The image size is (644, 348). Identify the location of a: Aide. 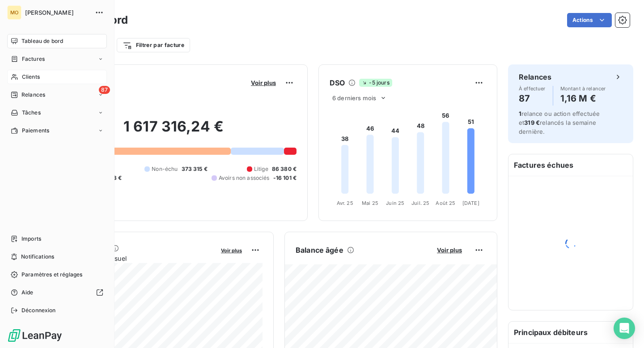
(56, 293).